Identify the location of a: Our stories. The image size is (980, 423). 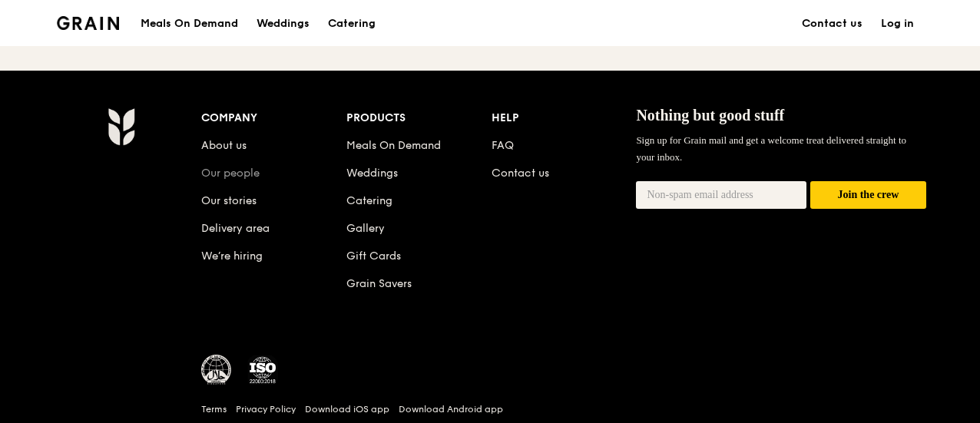
(229, 200).